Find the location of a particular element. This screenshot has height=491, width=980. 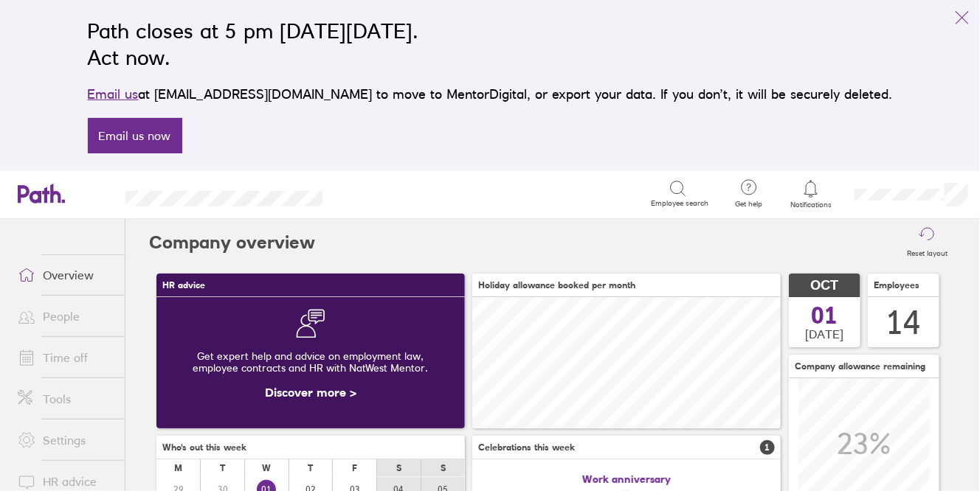

span: Celebrations this week is located at coordinates (526, 448).